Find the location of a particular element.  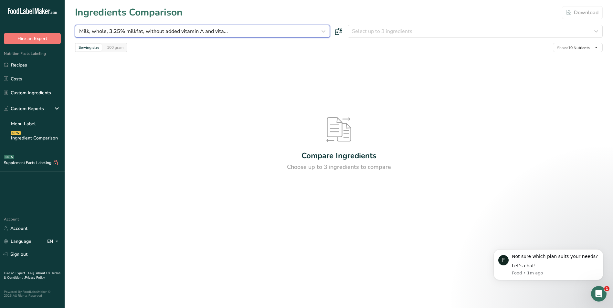

span: Show: is located at coordinates (563, 48).